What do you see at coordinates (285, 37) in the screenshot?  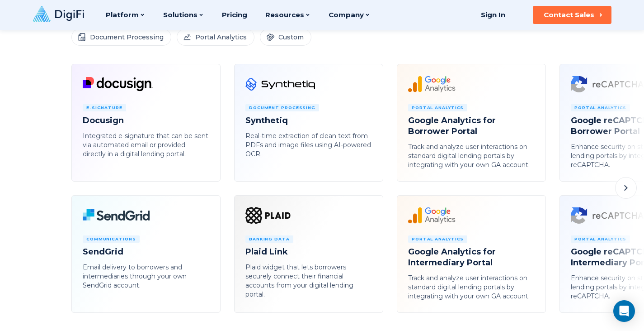 I see `li: Custom` at bounding box center [285, 37].